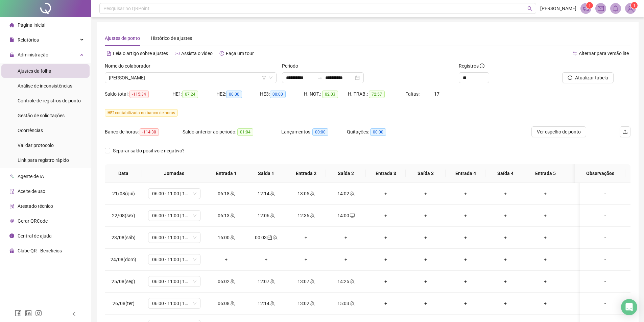 The height and width of the screenshot is (322, 644). I want to click on span: 23/08(sáb), so click(123, 238).